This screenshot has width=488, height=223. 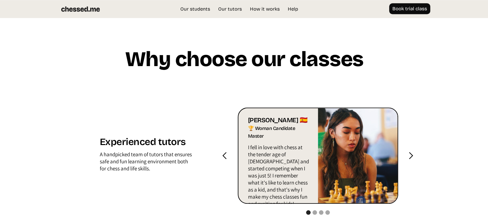 What do you see at coordinates (230, 9) in the screenshot?
I see `a: Our tutors` at bounding box center [230, 9].